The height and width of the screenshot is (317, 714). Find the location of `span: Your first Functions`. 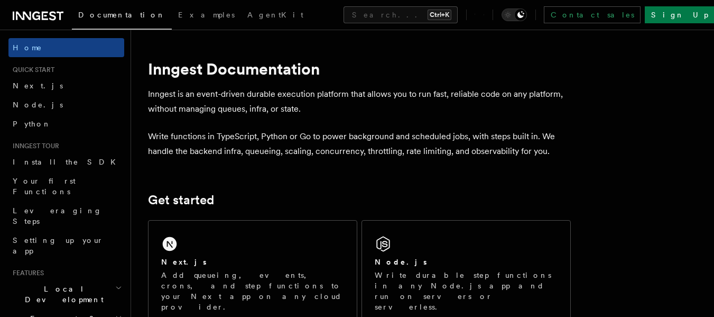

span: Your first Functions is located at coordinates (44, 186).